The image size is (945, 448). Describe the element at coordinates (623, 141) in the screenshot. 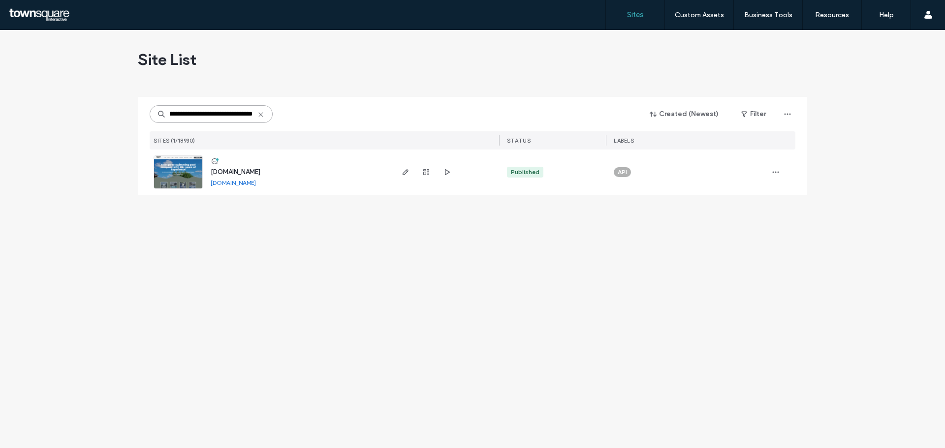

I see `span: LABELS` at that location.